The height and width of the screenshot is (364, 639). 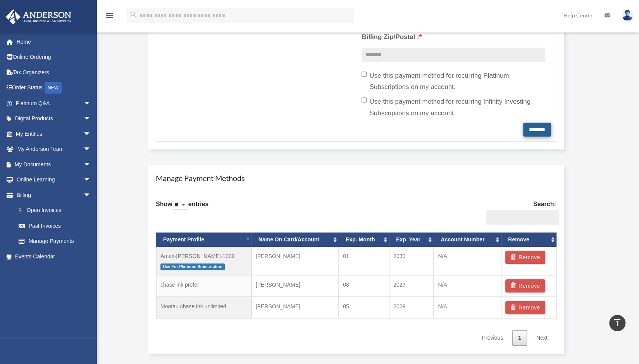 I want to click on a: 1, so click(x=519, y=338).